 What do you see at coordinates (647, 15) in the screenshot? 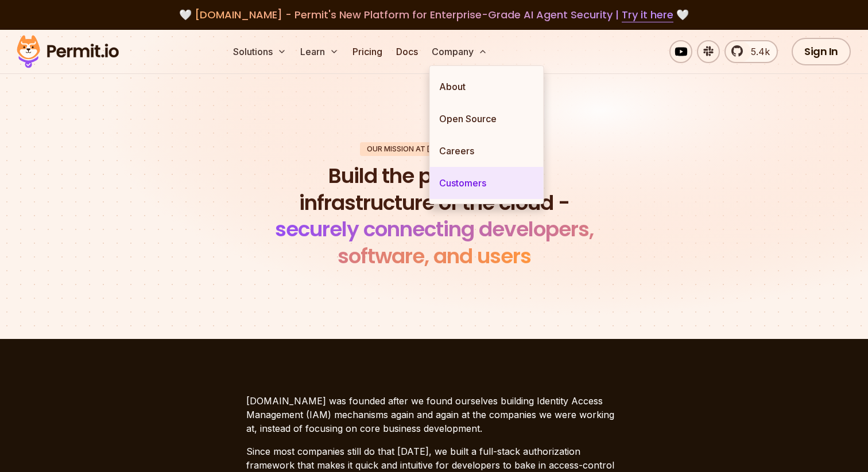
I see `a: Try it here` at bounding box center [647, 15].